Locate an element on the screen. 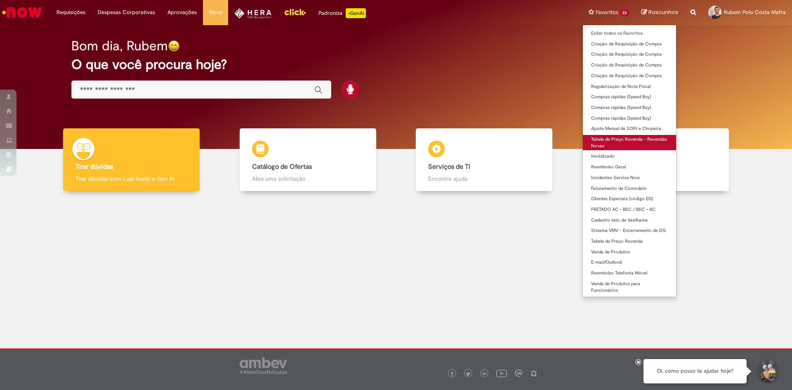 This screenshot has height=390, width=792. a: Imobilizado is located at coordinates (630, 156).